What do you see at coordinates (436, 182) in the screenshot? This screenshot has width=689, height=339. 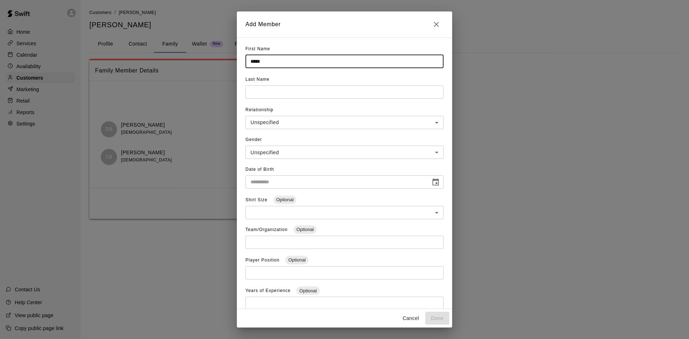 I see `button: Choose date` at bounding box center [436, 182].